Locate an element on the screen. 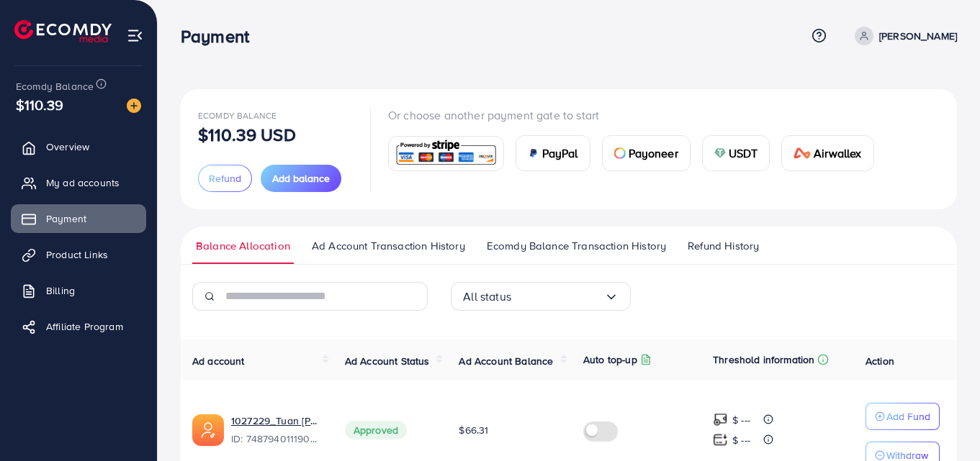 The width and height of the screenshot is (980, 461). img: ic-ads-acc.e4c84228.svg is located at coordinates (208, 430).